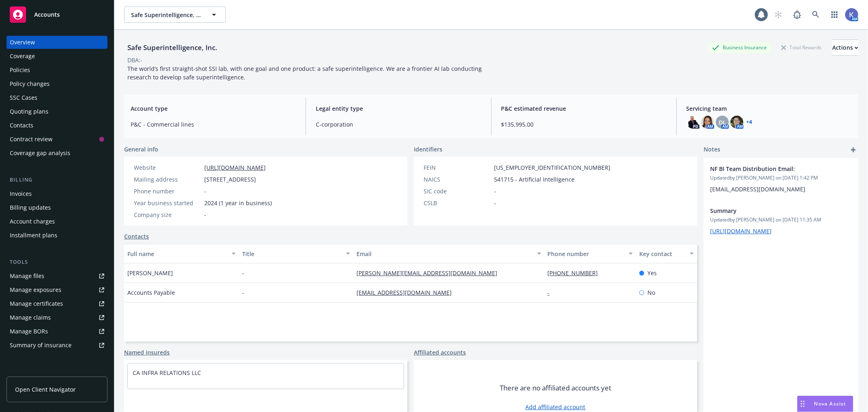  What do you see at coordinates (177, 254) in the screenshot?
I see `div: Full name` at bounding box center [177, 254].